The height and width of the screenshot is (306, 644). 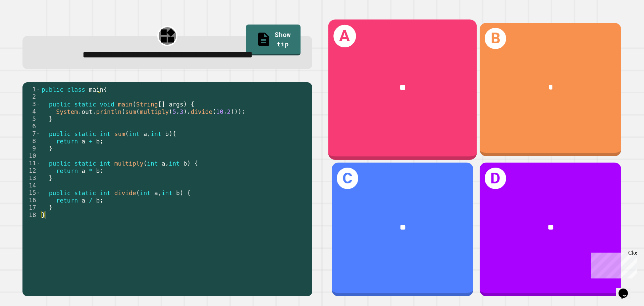 I want to click on div: 3, so click(x=31, y=104).